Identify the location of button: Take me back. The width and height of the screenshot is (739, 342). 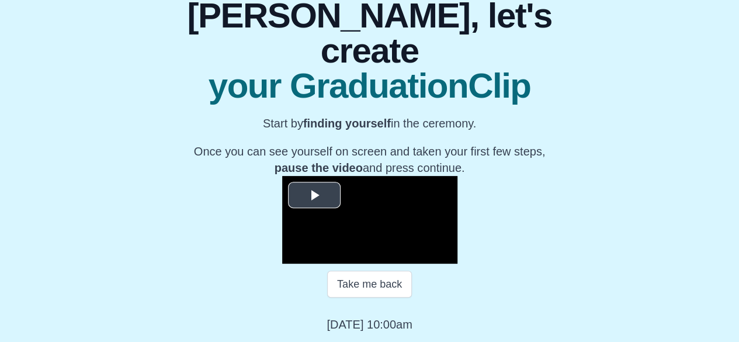
(369, 284).